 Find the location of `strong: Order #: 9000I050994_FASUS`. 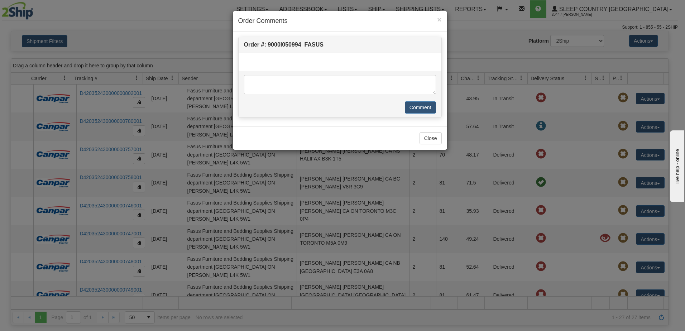

strong: Order #: 9000I050994_FASUS is located at coordinates (284, 44).